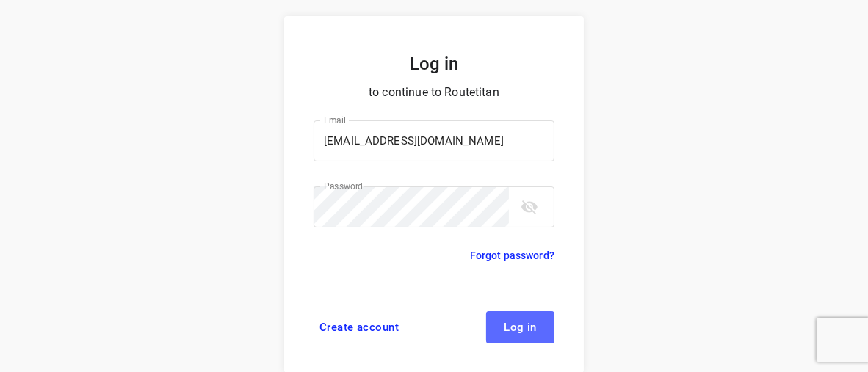 The width and height of the screenshot is (868, 372). What do you see at coordinates (434, 64) in the screenshot?
I see `h5: Log in` at bounding box center [434, 64].